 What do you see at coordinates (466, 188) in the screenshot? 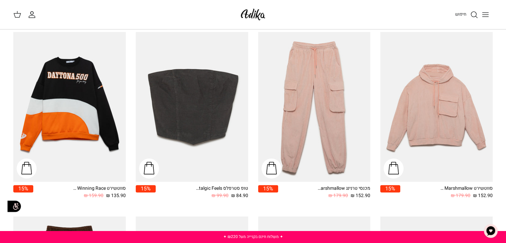
I see `div: סווטשירט Walking On Marshmallow` at bounding box center [466, 188].